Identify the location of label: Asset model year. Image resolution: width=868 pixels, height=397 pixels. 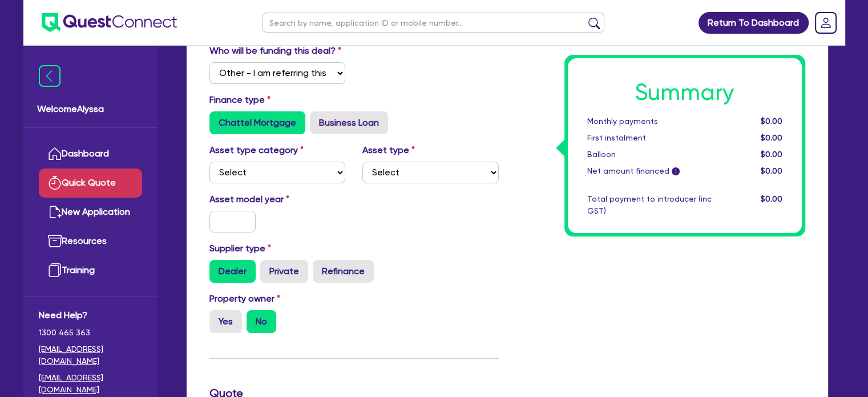
(277, 199).